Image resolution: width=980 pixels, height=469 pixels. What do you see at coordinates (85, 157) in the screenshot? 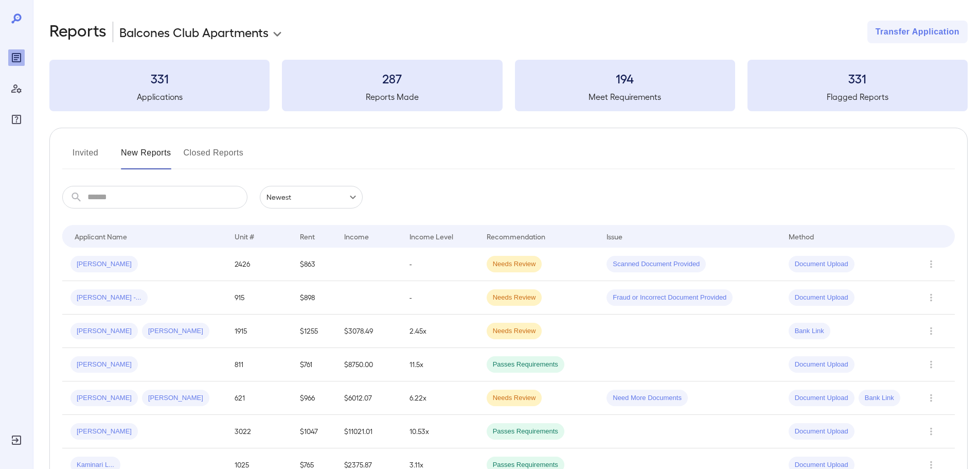
I see `button: Invited` at bounding box center [85, 157].